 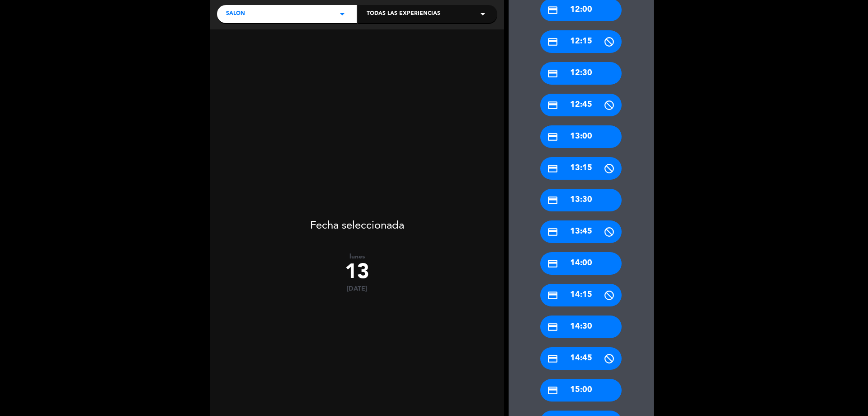 What do you see at coordinates (357, 273) in the screenshot?
I see `div: 13` at bounding box center [357, 273].